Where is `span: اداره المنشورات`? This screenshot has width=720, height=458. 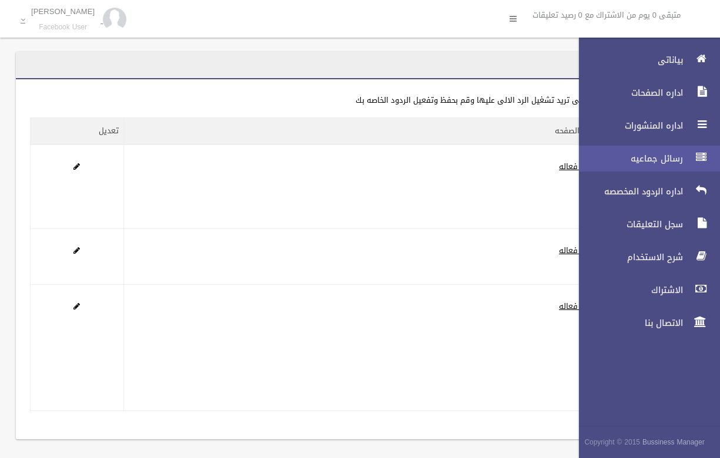
span: اداره المنشورات is located at coordinates (627, 126).